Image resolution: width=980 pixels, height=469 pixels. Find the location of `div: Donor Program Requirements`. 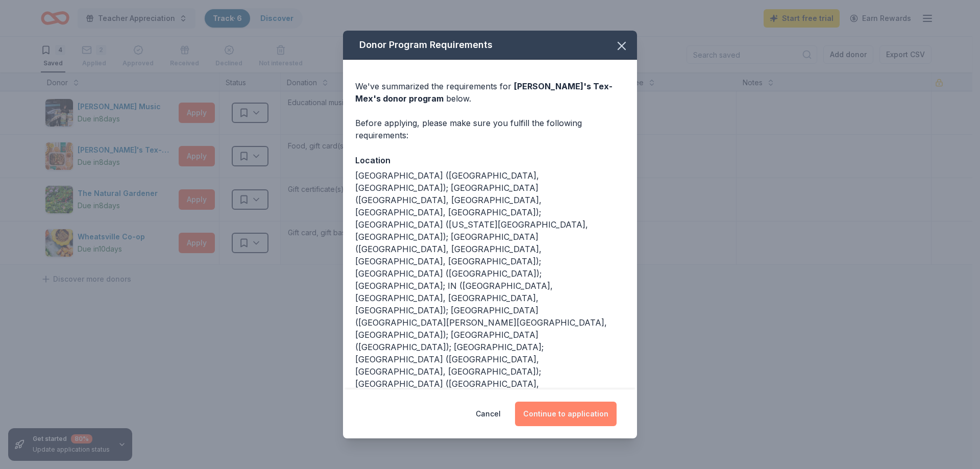

div: Donor Program Requirements is located at coordinates (490, 45).